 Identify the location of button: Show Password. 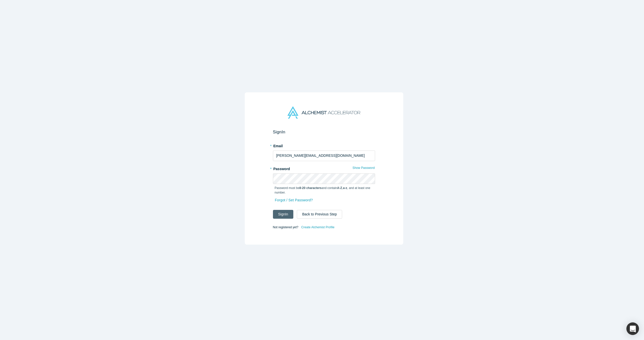
(363, 168).